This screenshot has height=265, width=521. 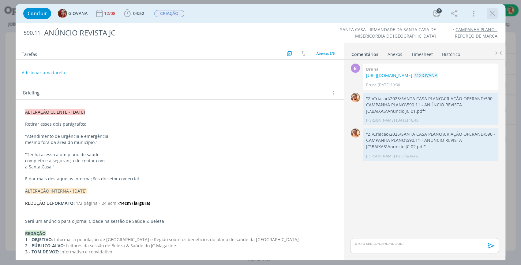 I want to click on span: CRIAÇÃO, so click(x=169, y=13).